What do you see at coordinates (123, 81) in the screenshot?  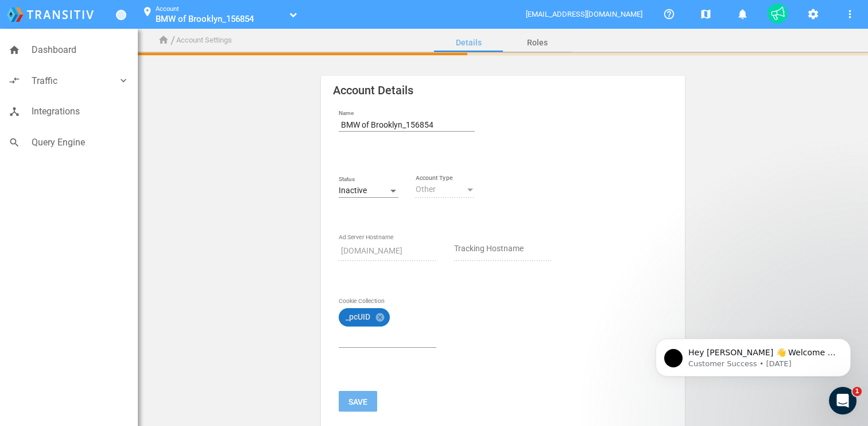 I see `i: keyboard_arrow_down` at bounding box center [123, 81].